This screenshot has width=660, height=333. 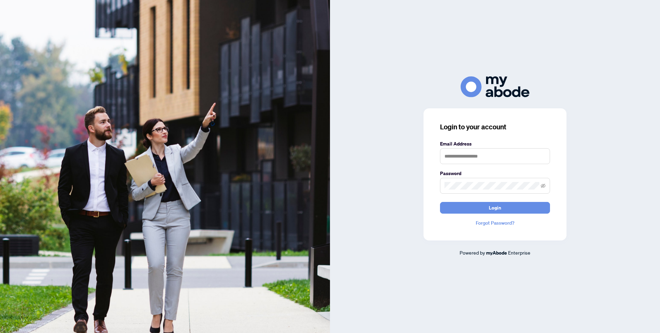 What do you see at coordinates (496, 253) in the screenshot?
I see `a: myAbode` at bounding box center [496, 253].